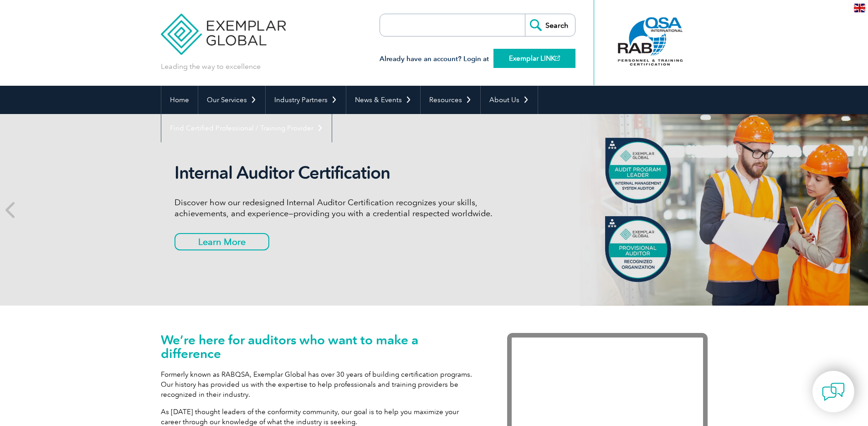 Image resolution: width=868 pixels, height=426 pixels. Describe the element at coordinates (509, 100) in the screenshot. I see `a: About Us` at that location.